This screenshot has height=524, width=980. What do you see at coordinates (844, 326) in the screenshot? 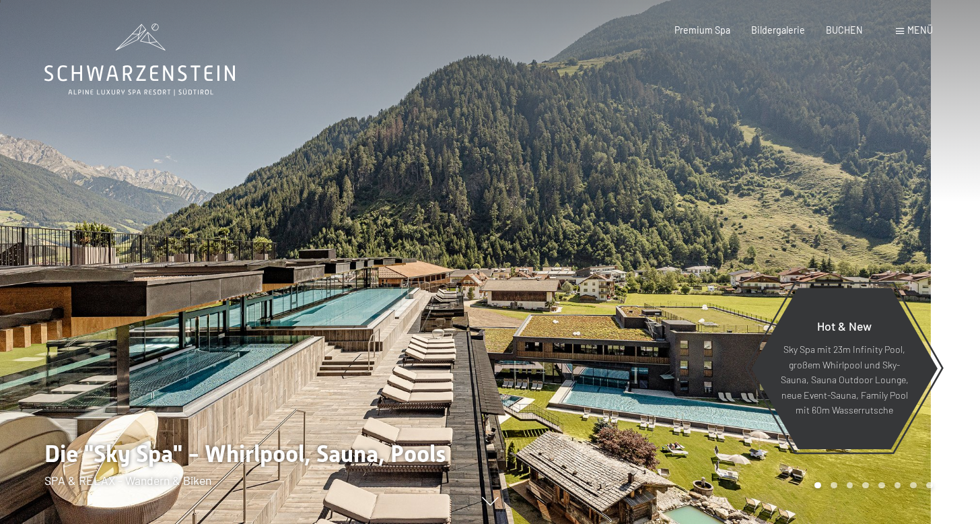
I see `span: Hot & New` at bounding box center [844, 326].